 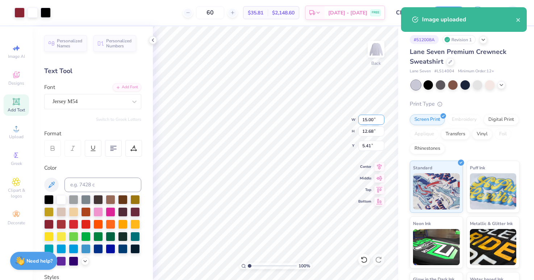 I want to click on label: Font, so click(x=50, y=87).